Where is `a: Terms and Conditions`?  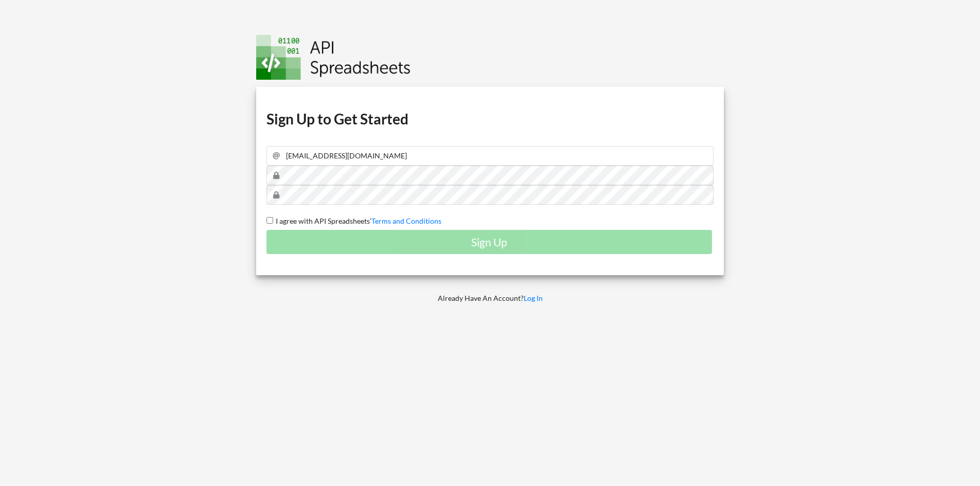 a: Terms and Conditions is located at coordinates (406, 221).